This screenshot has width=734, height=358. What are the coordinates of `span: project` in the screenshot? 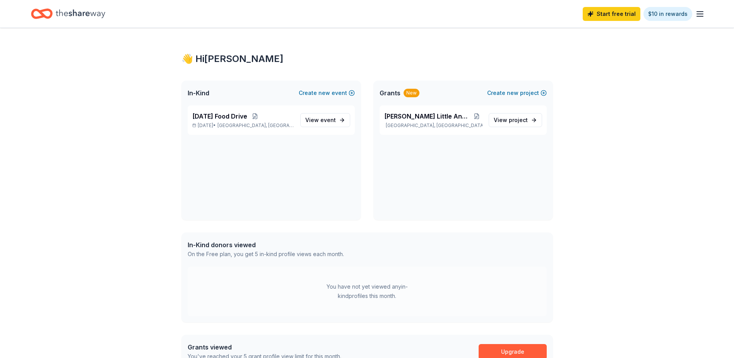 It's located at (518, 120).